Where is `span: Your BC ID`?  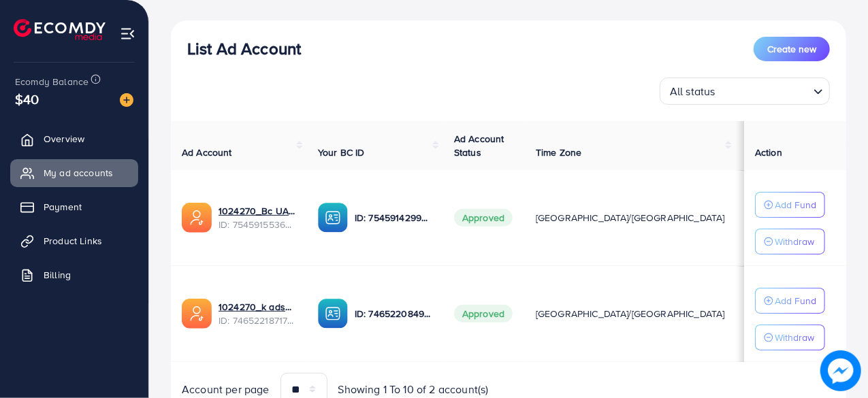 span: Your BC ID is located at coordinates (341, 152).